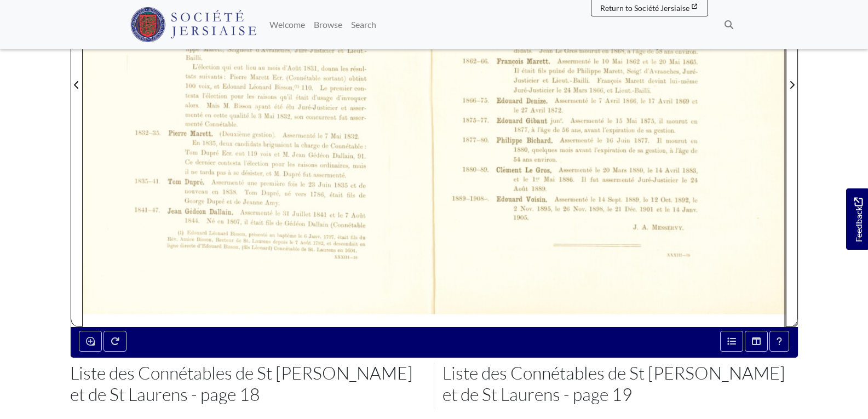  I want to click on a: Would you like to provide feedback?, so click(857, 219).